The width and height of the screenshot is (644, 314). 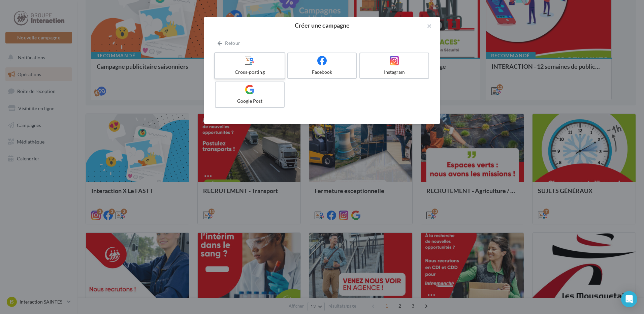 I want to click on h2: Créer une campagne, so click(x=322, y=25).